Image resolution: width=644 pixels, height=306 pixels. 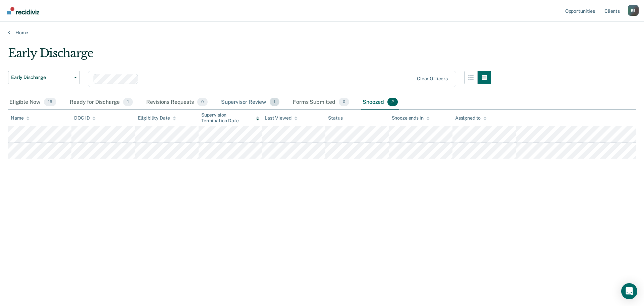 What do you see at coordinates (41, 77) in the screenshot?
I see `span: Early Discharge` at bounding box center [41, 77].